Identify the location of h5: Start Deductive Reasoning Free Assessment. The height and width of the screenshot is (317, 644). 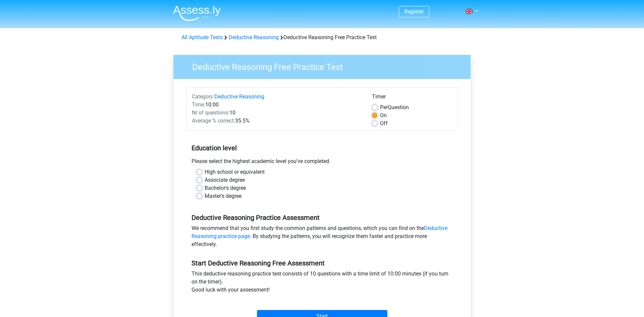
(322, 264).